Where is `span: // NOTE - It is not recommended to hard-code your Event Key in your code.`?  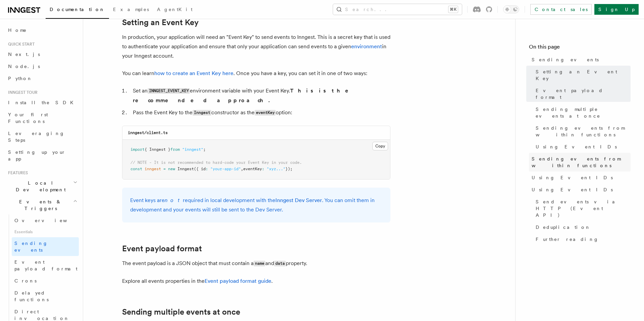 span: // NOTE - It is not recommended to hard-code your Event Key in your code. is located at coordinates (216, 162).